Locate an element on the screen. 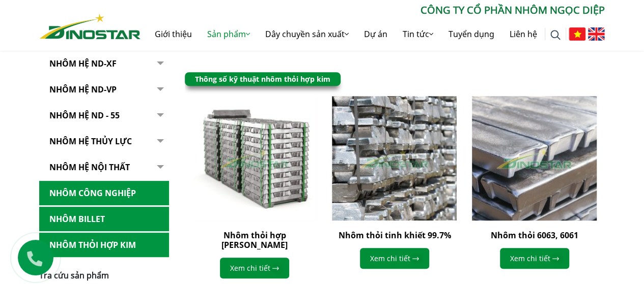 Image resolution: width=644 pixels, height=284 pixels. a: Nhôm thỏi tinh khiết 99.7% is located at coordinates (394, 236).